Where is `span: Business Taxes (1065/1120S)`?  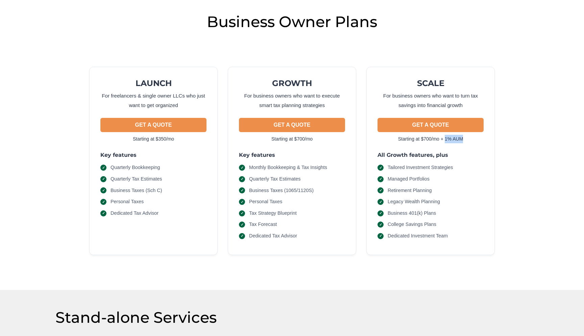
span: Business Taxes (1065/1120S) is located at coordinates (281, 190).